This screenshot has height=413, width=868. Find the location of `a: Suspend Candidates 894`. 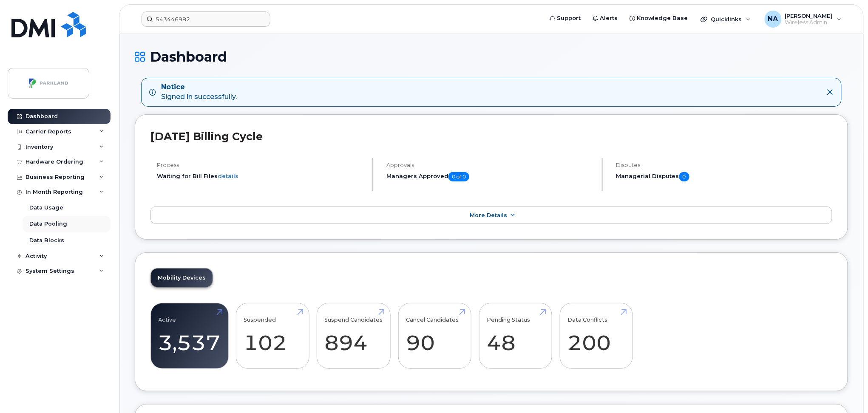

a: Suspend Candidates 894 is located at coordinates (354, 336).